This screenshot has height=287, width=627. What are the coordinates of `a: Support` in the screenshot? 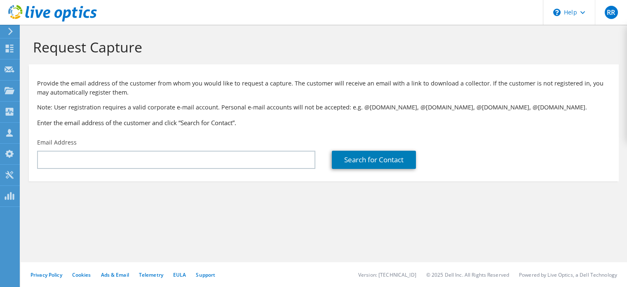 It's located at (205, 274).